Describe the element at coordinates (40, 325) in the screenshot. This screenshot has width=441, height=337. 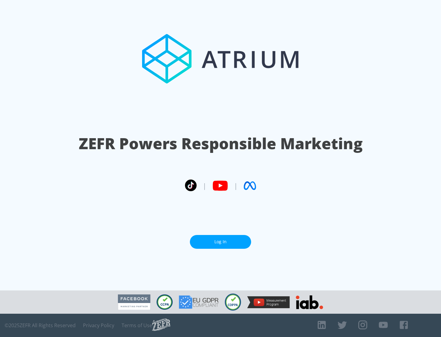
I see `span: © 2025 ZEFR All Rights Reserved` at that location.